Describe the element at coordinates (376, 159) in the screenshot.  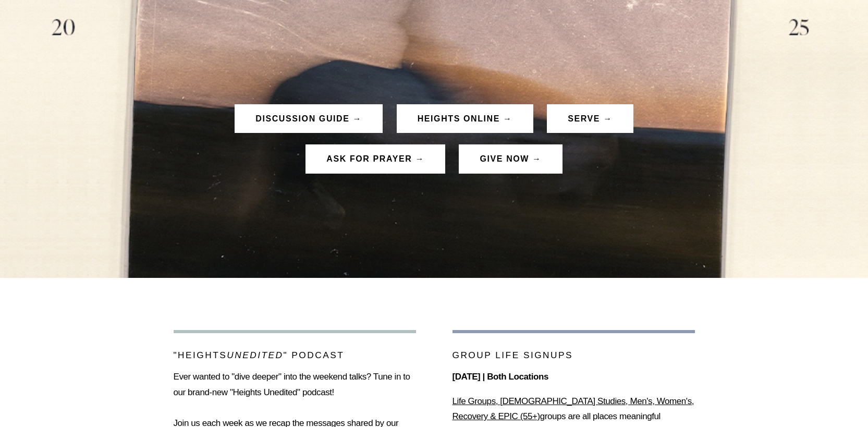
I see `button: ask for prayer →` at that location.